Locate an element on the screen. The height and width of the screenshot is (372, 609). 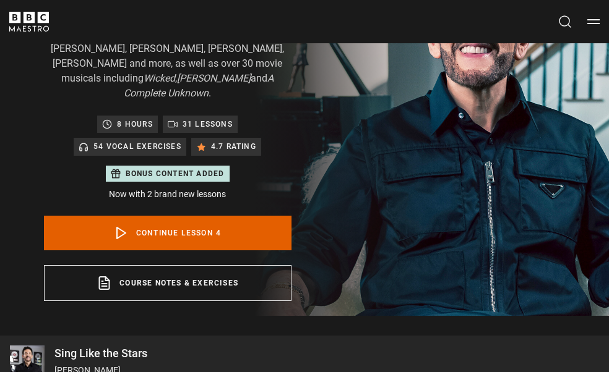
a: Course notes & exercises is located at coordinates (168, 283).